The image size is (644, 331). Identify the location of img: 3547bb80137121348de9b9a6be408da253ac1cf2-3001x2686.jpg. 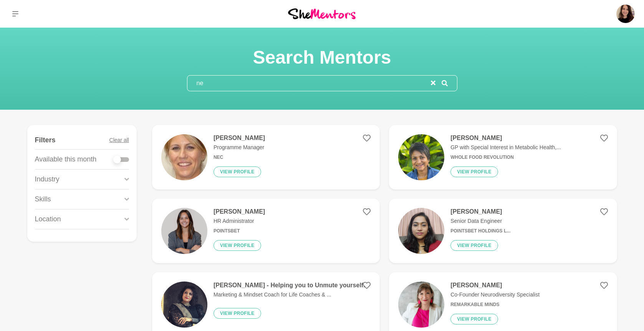
(421, 231).